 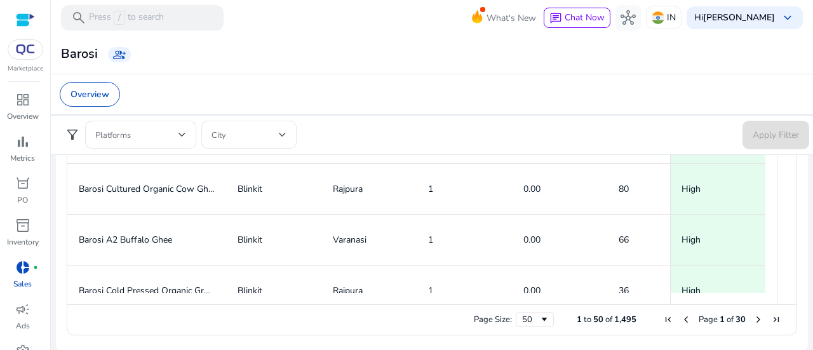 I want to click on p: Hi, so click(x=734, y=18).